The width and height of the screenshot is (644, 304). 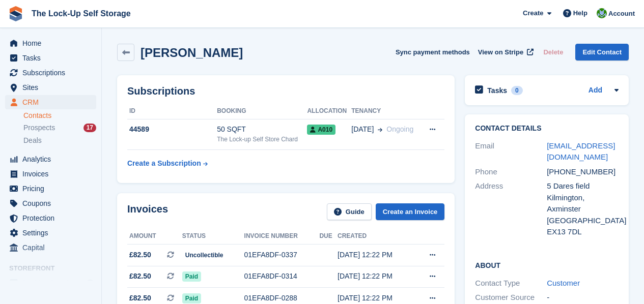 What do you see at coordinates (580, 13) in the screenshot?
I see `span: Help` at bounding box center [580, 13].